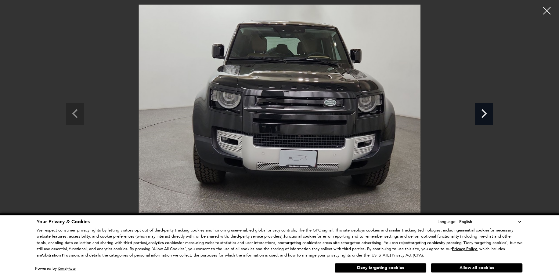 The height and width of the screenshot is (277, 559). Describe the element at coordinates (464, 249) in the screenshot. I see `u: Privacy Policy` at that location.